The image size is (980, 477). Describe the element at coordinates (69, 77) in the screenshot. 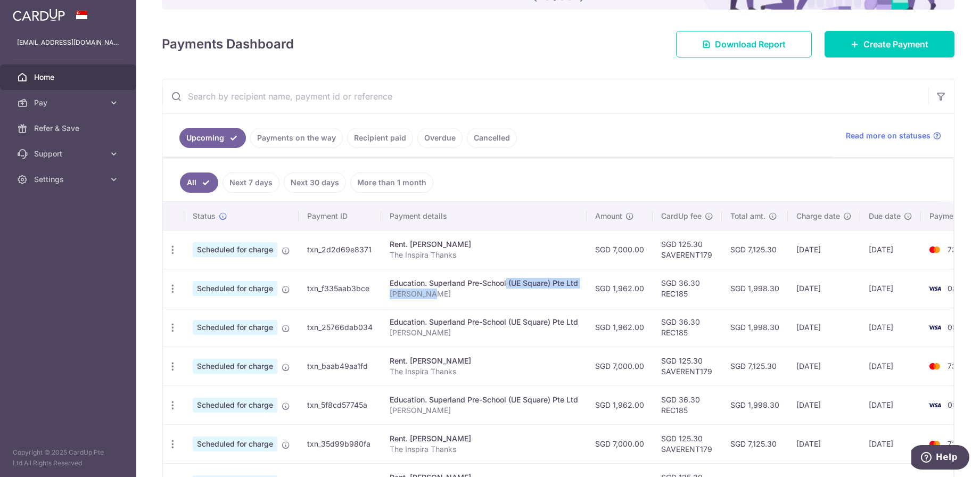

I see `span: Home` at that location.